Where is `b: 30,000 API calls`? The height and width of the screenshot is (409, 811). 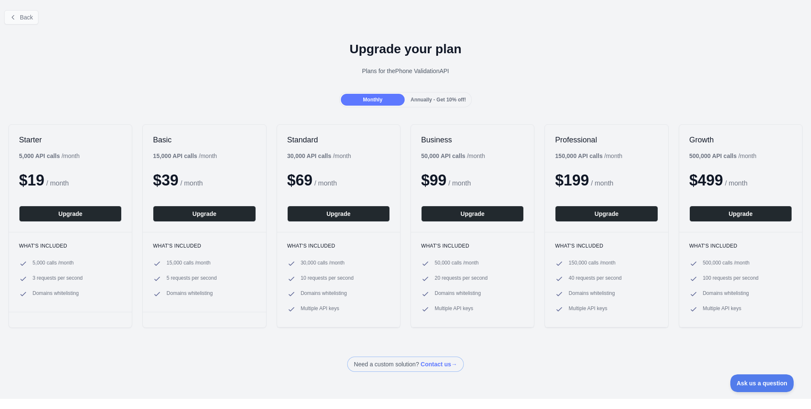 b: 30,000 API calls is located at coordinates (309, 156).